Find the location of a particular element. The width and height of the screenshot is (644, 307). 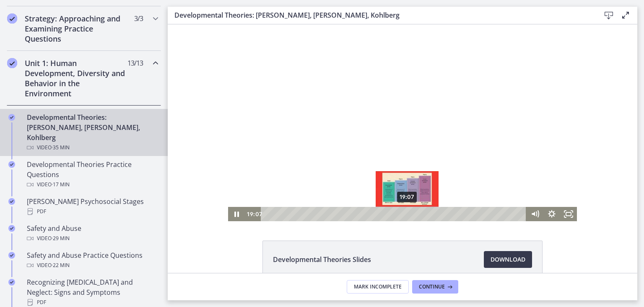

div: Playbar is located at coordinates (227, 190).